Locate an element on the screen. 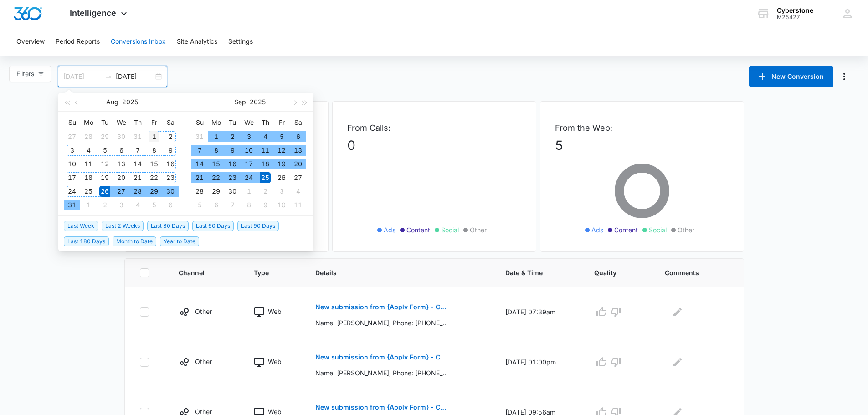 The width and height of the screenshot is (868, 415). td: 2025-08-10 is located at coordinates (72, 164).